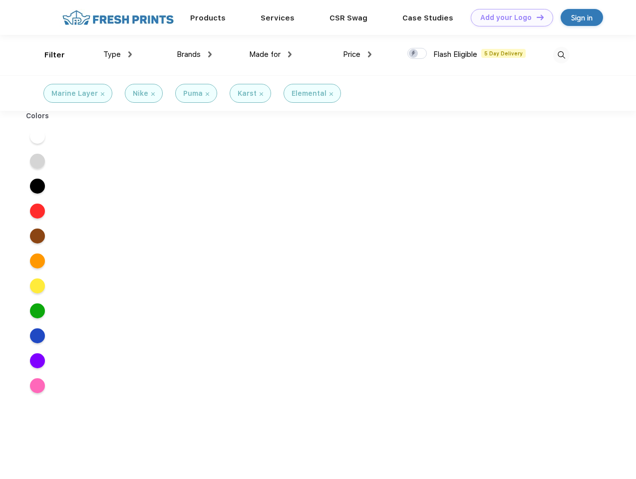 The width and height of the screenshot is (636, 479). What do you see at coordinates (455, 54) in the screenshot?
I see `span: Flash Eligible` at bounding box center [455, 54].